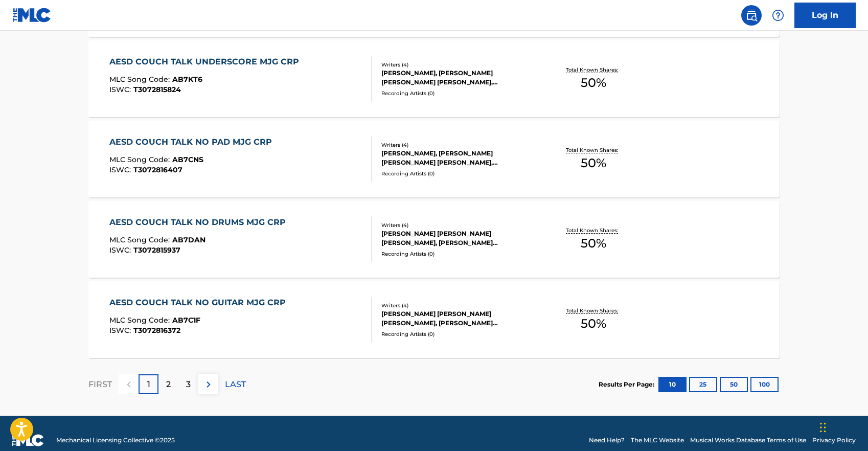 This screenshot has width=868, height=451. What do you see at coordinates (158, 169) in the screenshot?
I see `span: T3072816407` at bounding box center [158, 169].